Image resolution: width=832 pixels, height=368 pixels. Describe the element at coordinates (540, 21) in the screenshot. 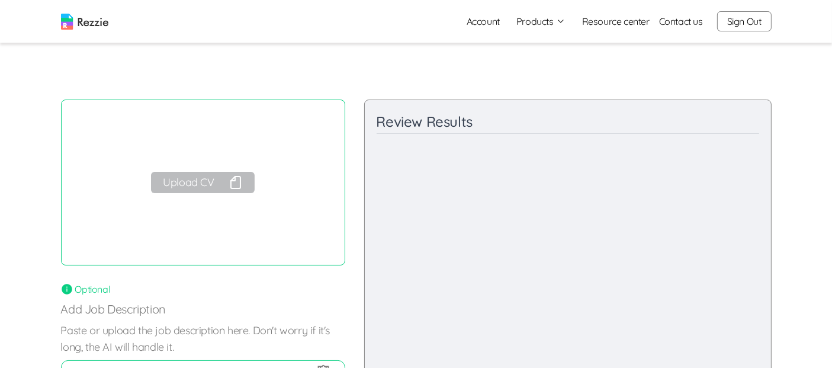

I see `button: Products` at that location.